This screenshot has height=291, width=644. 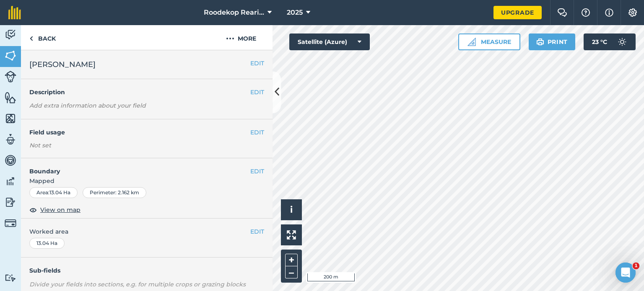 What do you see at coordinates (140, 132) in the screenshot?
I see `h4: Field usage` at bounding box center [140, 132].